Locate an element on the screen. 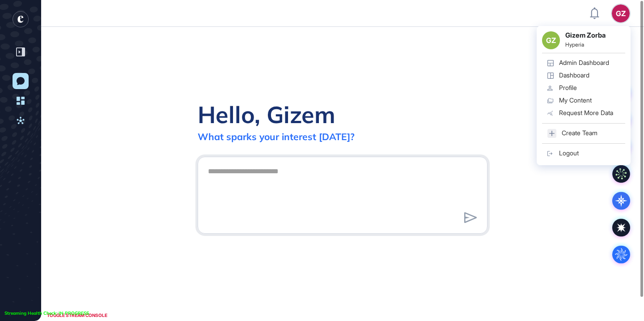  div: Hello, Gizem is located at coordinates (267, 114).